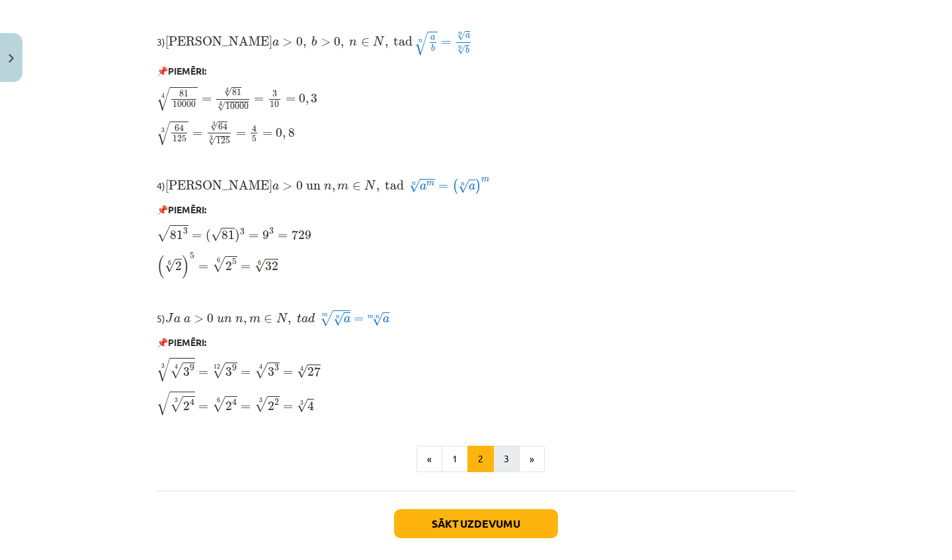 The width and height of the screenshot is (952, 560). What do you see at coordinates (476, 524) in the screenshot?
I see `button: Sākt uzdevumu` at bounding box center [476, 524].